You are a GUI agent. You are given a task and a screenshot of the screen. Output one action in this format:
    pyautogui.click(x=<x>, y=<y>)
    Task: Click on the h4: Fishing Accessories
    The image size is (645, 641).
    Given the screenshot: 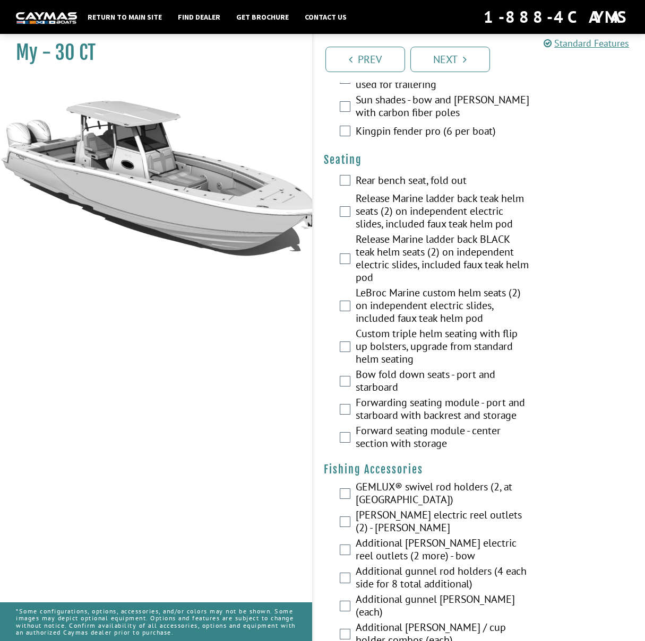 What is the action you would take?
    pyautogui.click(x=479, y=470)
    